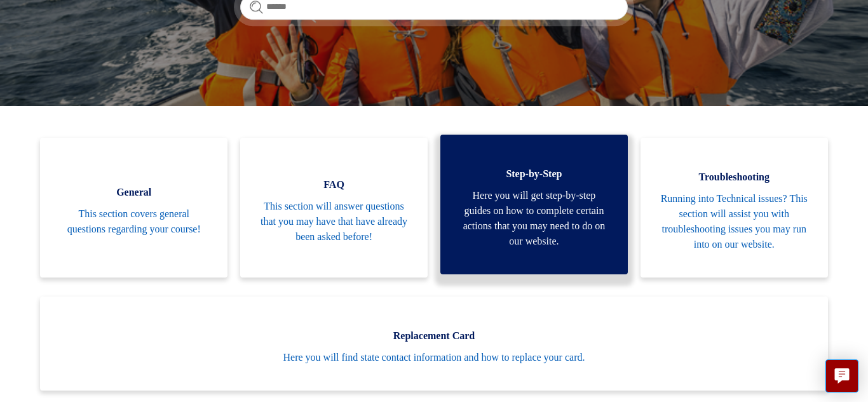 The width and height of the screenshot is (868, 402). What do you see at coordinates (534, 204) in the screenshot?
I see `a: Step-by-Step Here you will get step-by-step guides on how to complete certain actions that you ma...` at bounding box center [534, 204].